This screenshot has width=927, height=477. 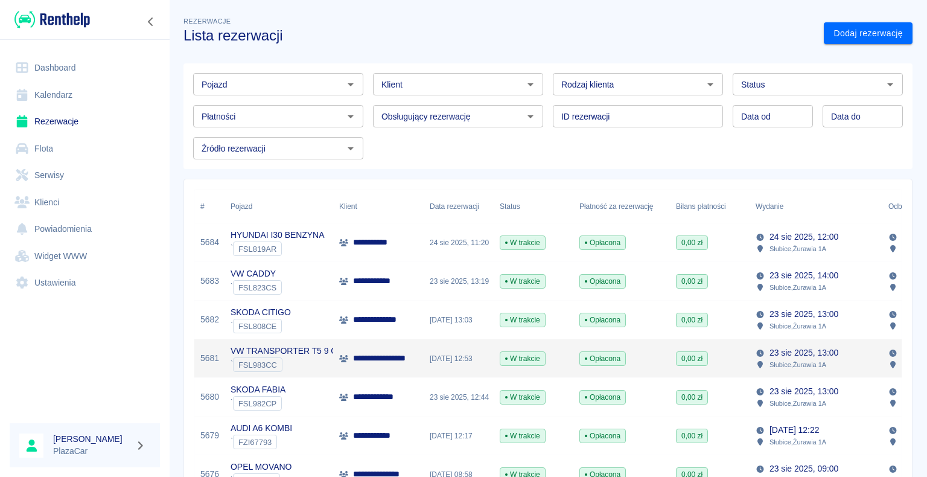 I want to click on div: 24 sie 2025, 11:20, so click(x=459, y=243).